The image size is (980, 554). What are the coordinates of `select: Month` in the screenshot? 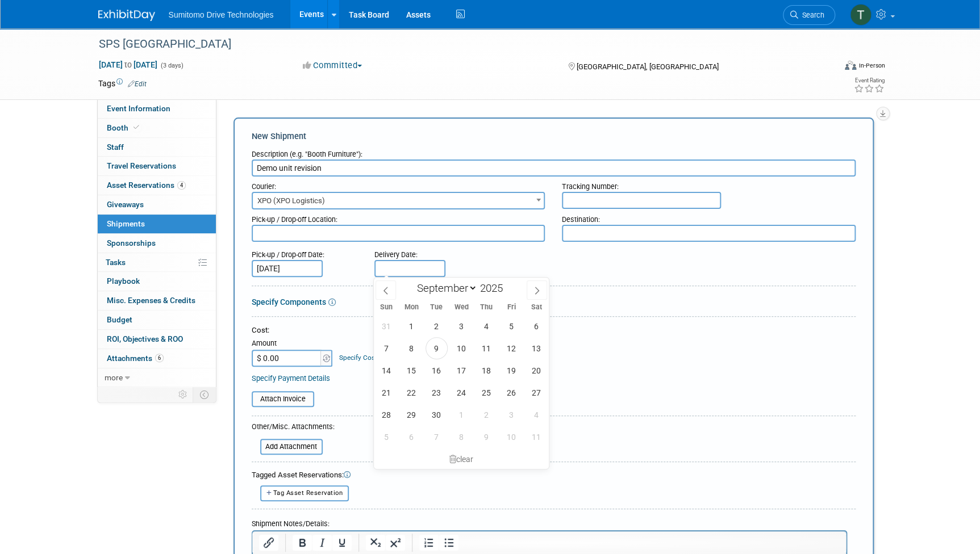 It's located at (444, 288).